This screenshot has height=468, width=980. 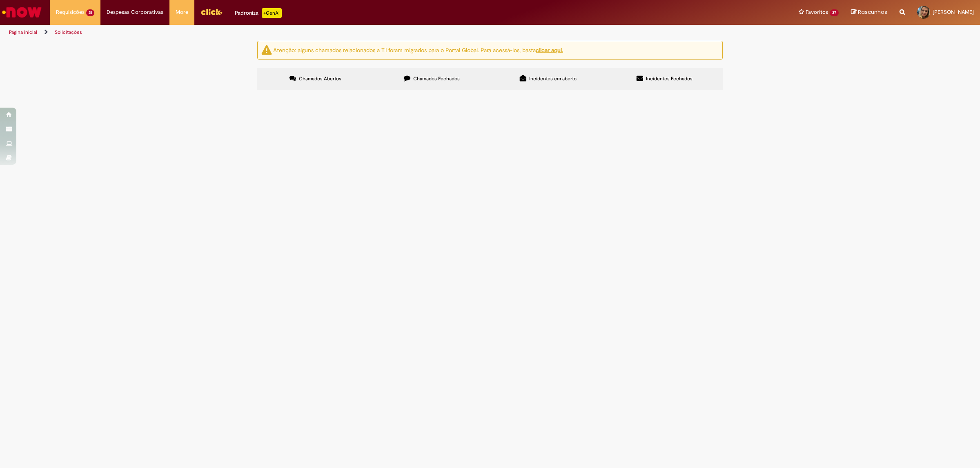 I want to click on span: Incidentes em aberto, so click(x=553, y=78).